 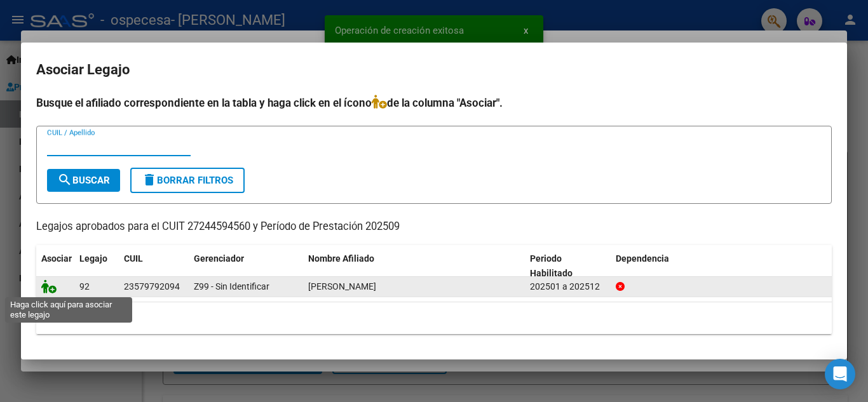 I want to click on span: Periodo Habilitado, so click(x=551, y=265).